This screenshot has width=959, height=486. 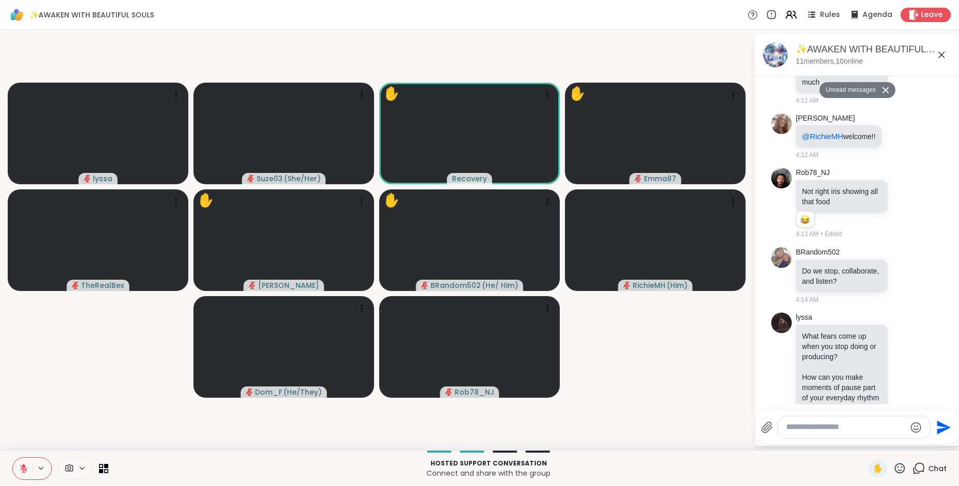 I want to click on span: Rob78_NJ, so click(x=474, y=392).